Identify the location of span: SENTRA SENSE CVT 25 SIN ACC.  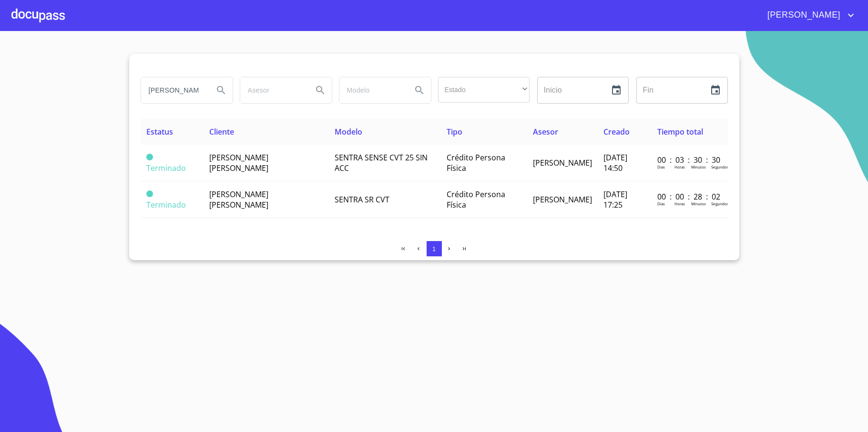
(381, 162).